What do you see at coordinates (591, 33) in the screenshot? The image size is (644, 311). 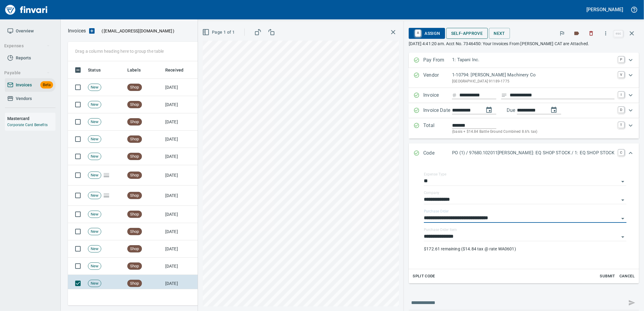 I see `button: Discard` at bounding box center [591, 33].